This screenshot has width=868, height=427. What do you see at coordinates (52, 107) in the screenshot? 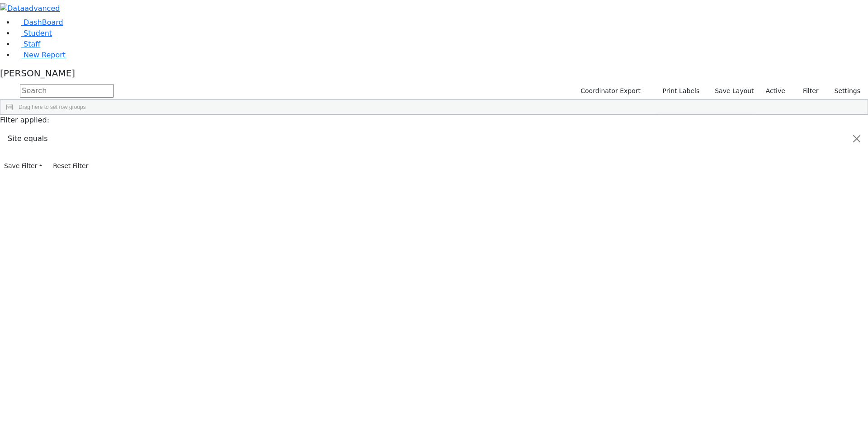
I see `span: Drag here to set row groups` at bounding box center [52, 107].